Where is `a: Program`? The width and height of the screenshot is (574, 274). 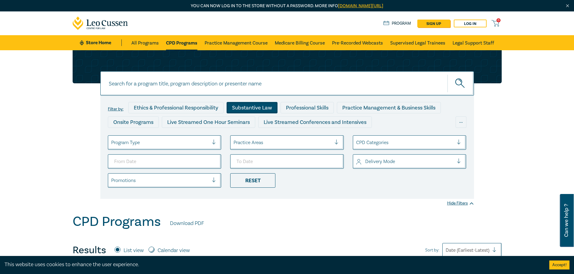
a: Program is located at coordinates (397, 23).